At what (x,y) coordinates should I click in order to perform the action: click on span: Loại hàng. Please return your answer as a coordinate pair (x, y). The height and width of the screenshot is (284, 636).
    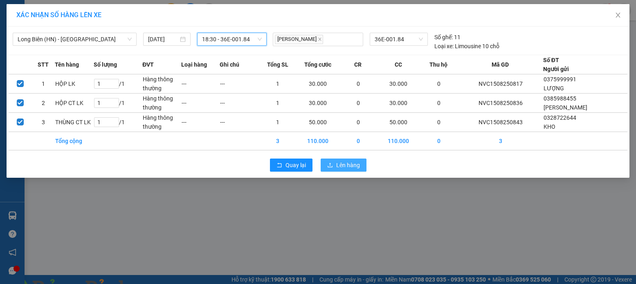
    Looking at the image, I should click on (194, 65).